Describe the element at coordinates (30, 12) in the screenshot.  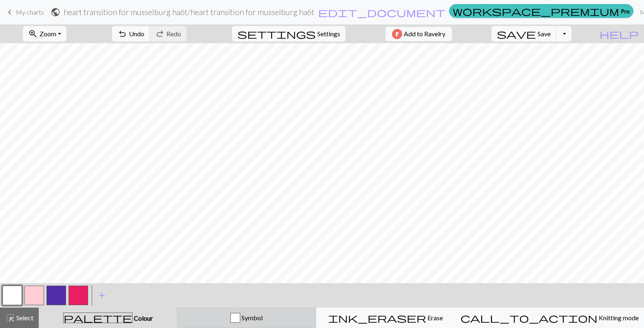
I see `span: My charts` at that location.